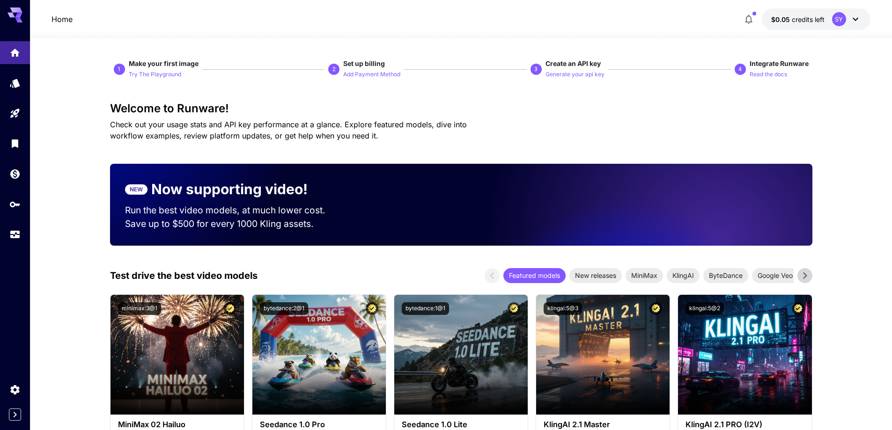  Describe the element at coordinates (15, 143) in the screenshot. I see `div: Library` at that location.